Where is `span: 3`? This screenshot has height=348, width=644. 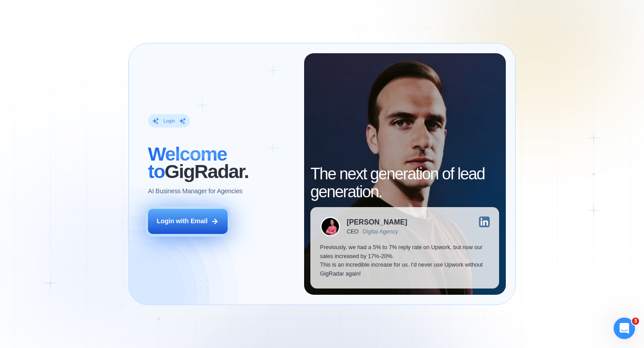
span: 3 is located at coordinates (635, 321).